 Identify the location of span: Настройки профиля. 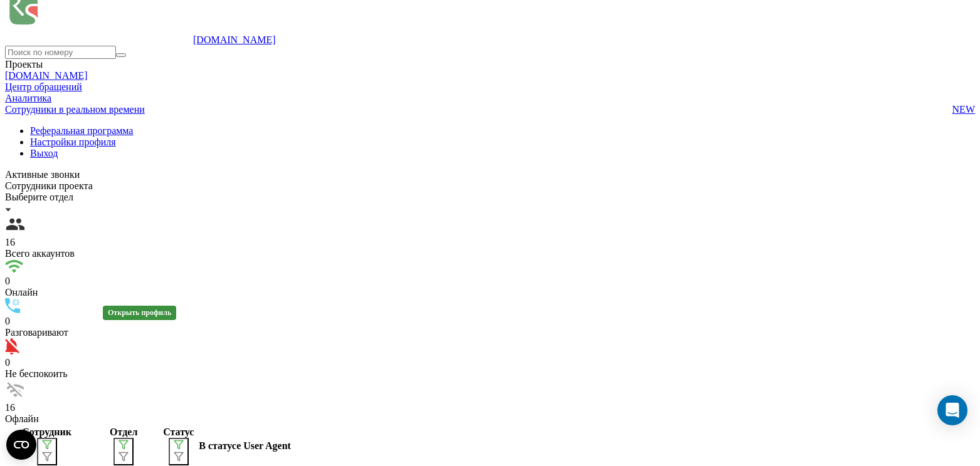
(73, 142).